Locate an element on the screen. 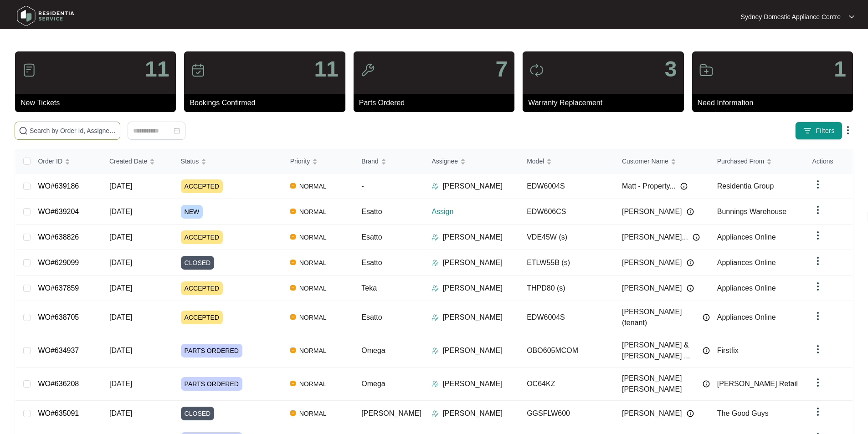 This screenshot has height=434, width=868. p: New Tickets is located at coordinates (98, 103).